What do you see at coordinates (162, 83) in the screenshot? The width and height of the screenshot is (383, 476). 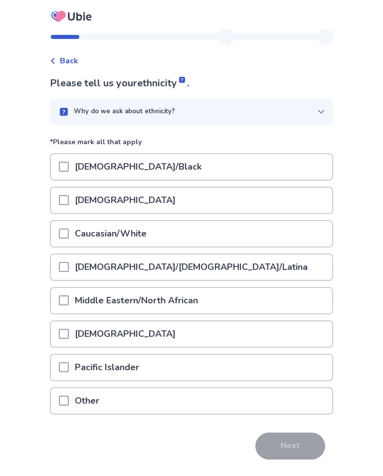 I see `span: ethnicity` at bounding box center [162, 83].